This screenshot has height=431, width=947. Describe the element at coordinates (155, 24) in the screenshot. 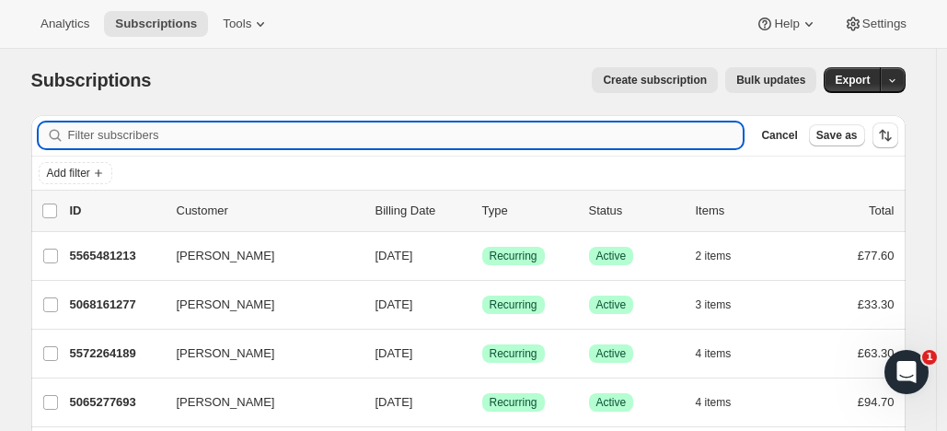

I see `button: Subscriptions` at that location.